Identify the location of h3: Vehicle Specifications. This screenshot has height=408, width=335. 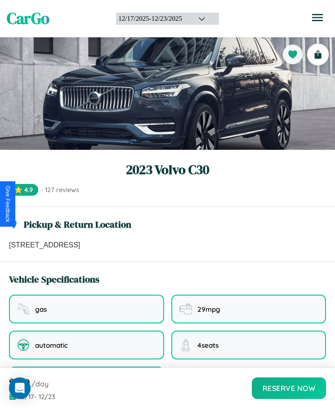
(54, 279).